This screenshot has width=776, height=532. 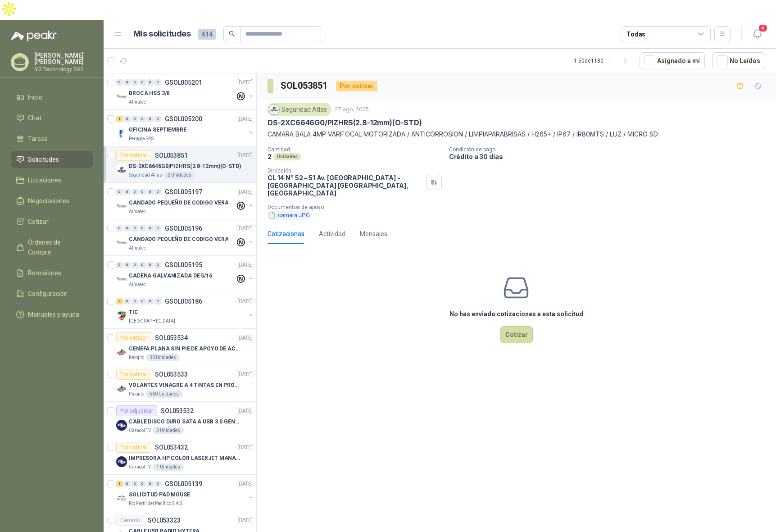 What do you see at coordinates (373, 234) in the screenshot?
I see `div: Mensajes` at bounding box center [373, 234].